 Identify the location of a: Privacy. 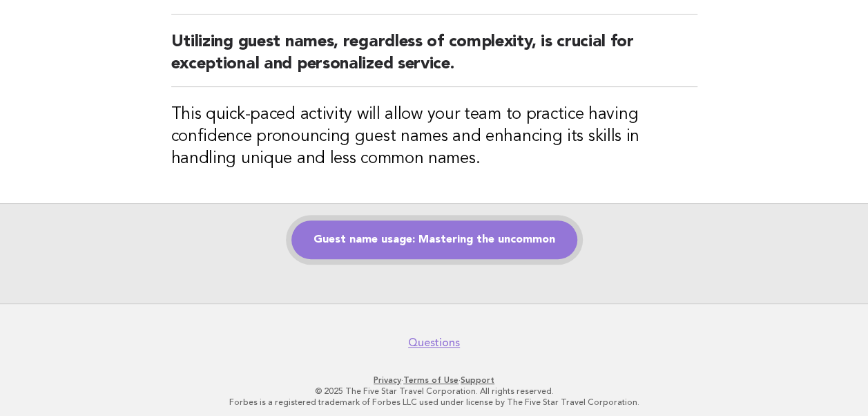
(388, 380).